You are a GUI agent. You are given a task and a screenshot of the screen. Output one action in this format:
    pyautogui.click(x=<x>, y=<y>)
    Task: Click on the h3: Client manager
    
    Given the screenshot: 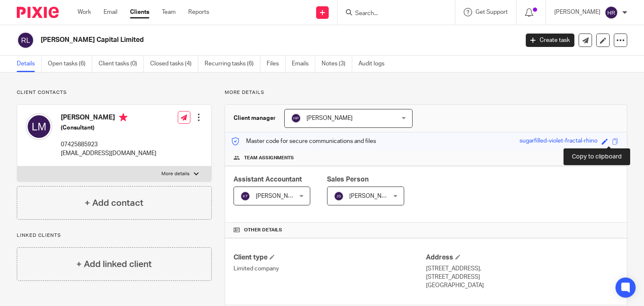 What is the action you would take?
    pyautogui.click(x=255, y=118)
    